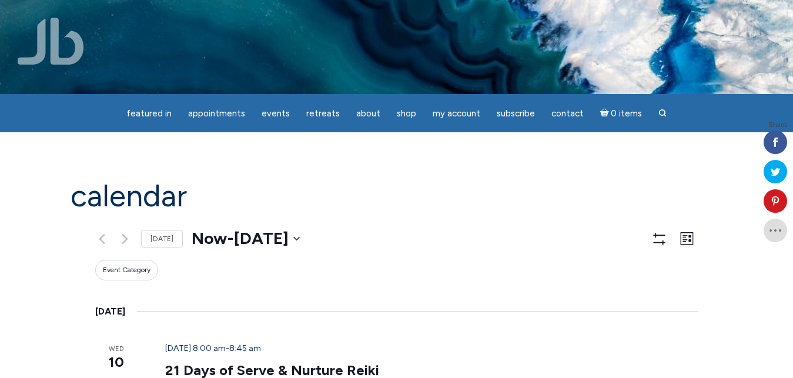 The height and width of the screenshot is (378, 793). Describe the element at coordinates (245, 348) in the screenshot. I see `span: 8:45 am` at that location.